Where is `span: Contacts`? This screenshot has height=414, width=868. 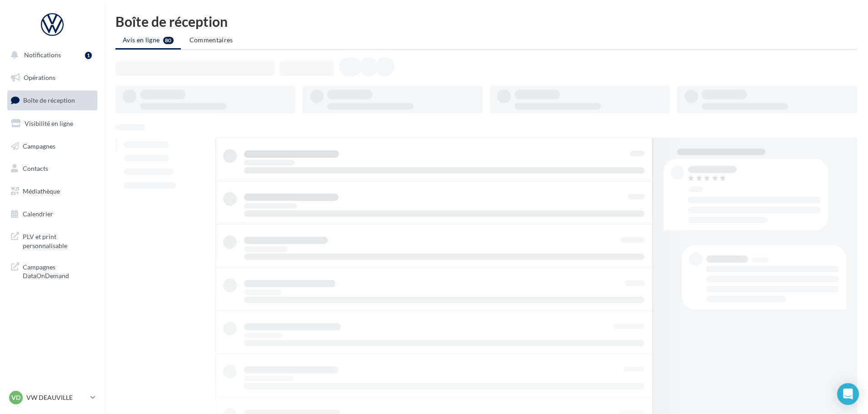
span: Contacts is located at coordinates (35, 168).